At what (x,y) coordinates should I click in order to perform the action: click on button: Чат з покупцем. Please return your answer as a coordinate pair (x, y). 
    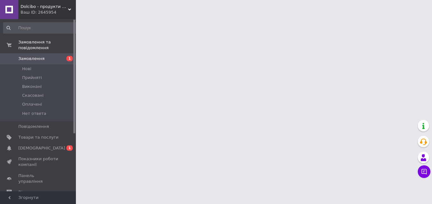
    Looking at the image, I should click on (425, 171).